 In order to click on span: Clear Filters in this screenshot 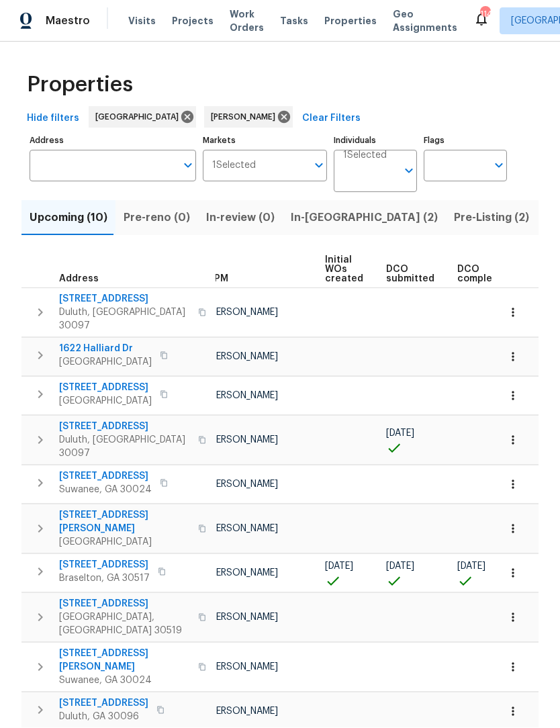, I will do `click(331, 119)`.